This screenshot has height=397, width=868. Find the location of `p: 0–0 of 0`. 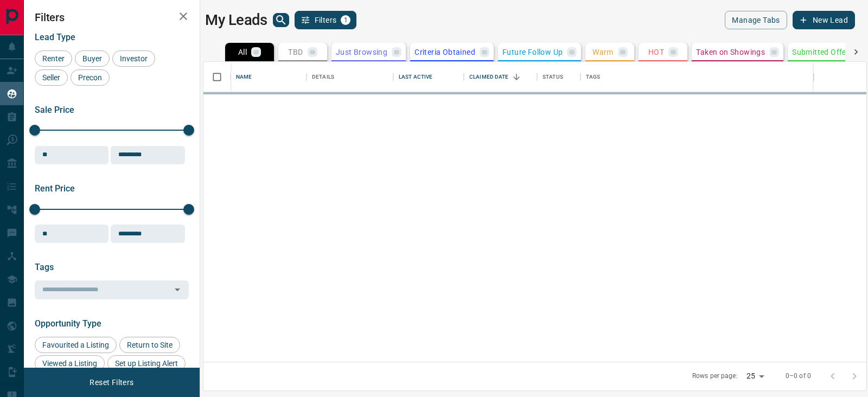

p: 0–0 of 0 is located at coordinates (798, 376).